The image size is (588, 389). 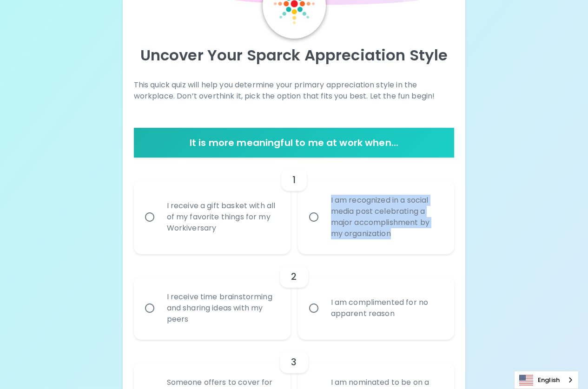 What do you see at coordinates (222, 217) in the screenshot?
I see `div: I receive a gift basket with all of my favorite things for my Workiversary` at bounding box center [222, 217].